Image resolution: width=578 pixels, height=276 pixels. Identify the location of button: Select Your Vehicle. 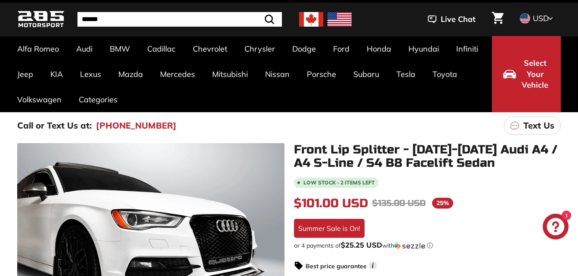
(526, 74).